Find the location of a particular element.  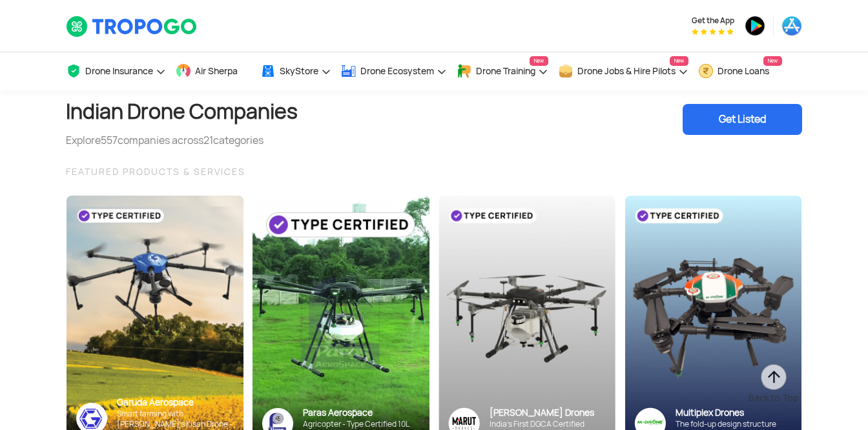

span: Air Sherpa is located at coordinates (216, 71).